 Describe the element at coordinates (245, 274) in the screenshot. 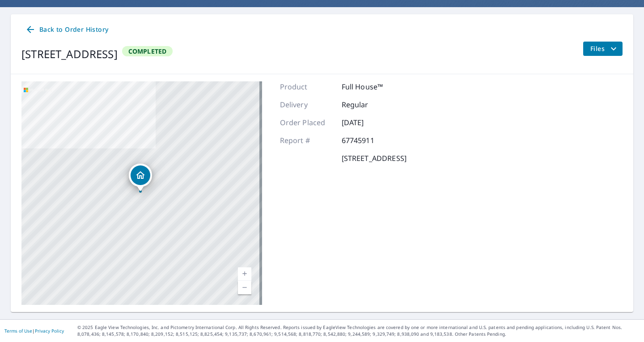

I see `a: Current Level 17, Zoom In` at that location.